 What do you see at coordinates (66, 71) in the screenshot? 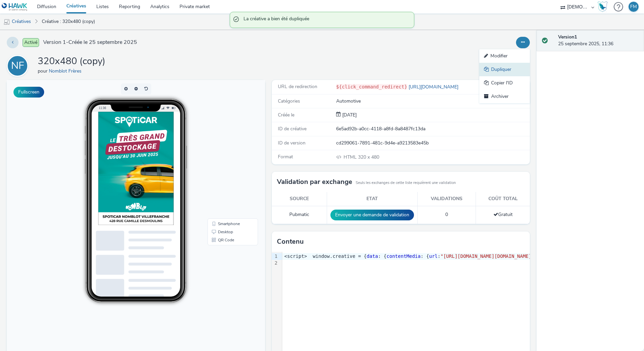
I see `a: Nomblot Frères` at bounding box center [66, 71].